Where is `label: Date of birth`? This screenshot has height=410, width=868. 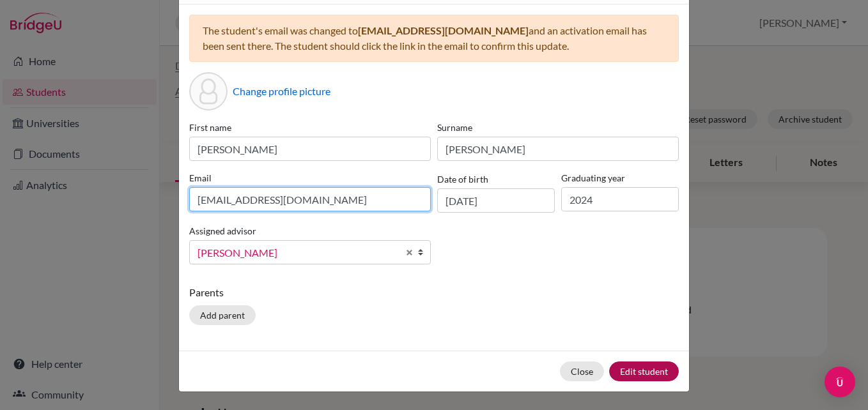
label: Date of birth is located at coordinates (463, 179).